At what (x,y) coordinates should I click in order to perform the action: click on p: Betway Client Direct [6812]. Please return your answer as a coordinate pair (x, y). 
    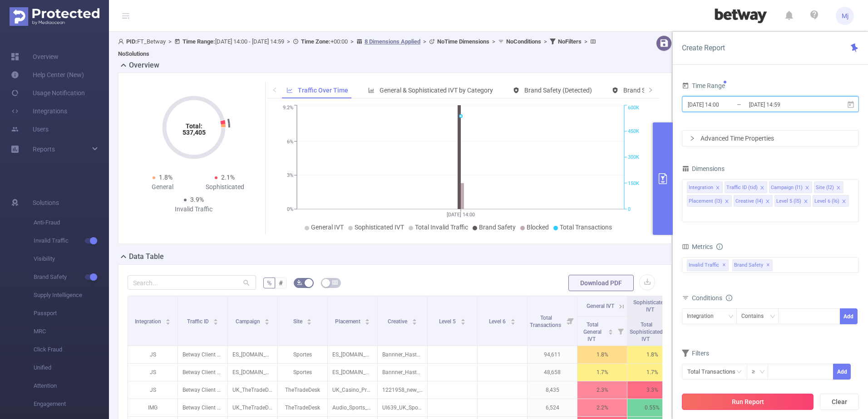
    Looking at the image, I should click on (202, 408).